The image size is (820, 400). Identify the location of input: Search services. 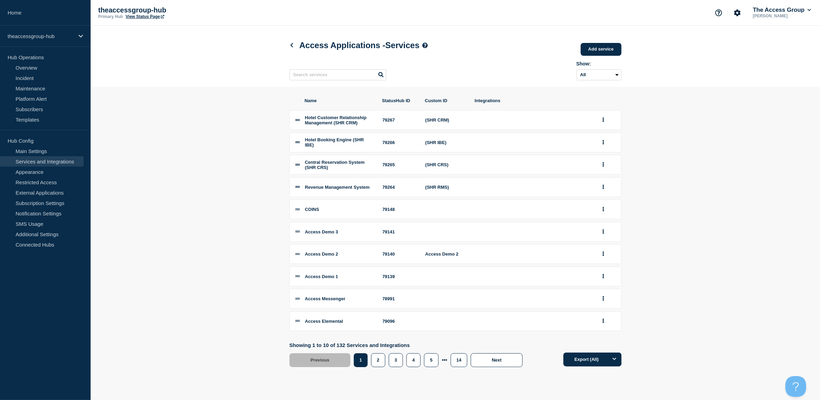
(338, 75).